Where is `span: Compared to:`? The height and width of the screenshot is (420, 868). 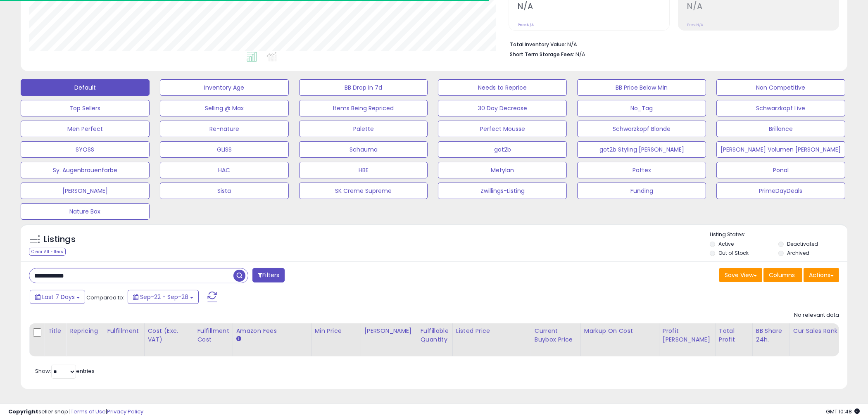
span: Compared to: is located at coordinates (105, 297).